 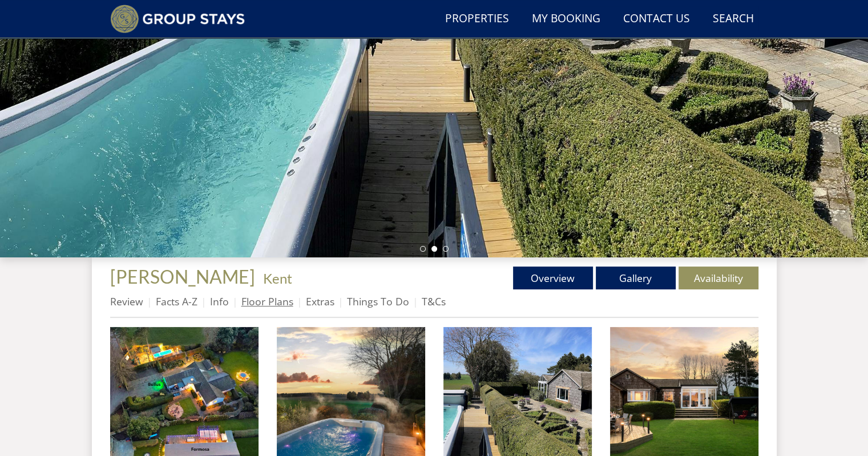 I want to click on a: Gallery, so click(x=636, y=278).